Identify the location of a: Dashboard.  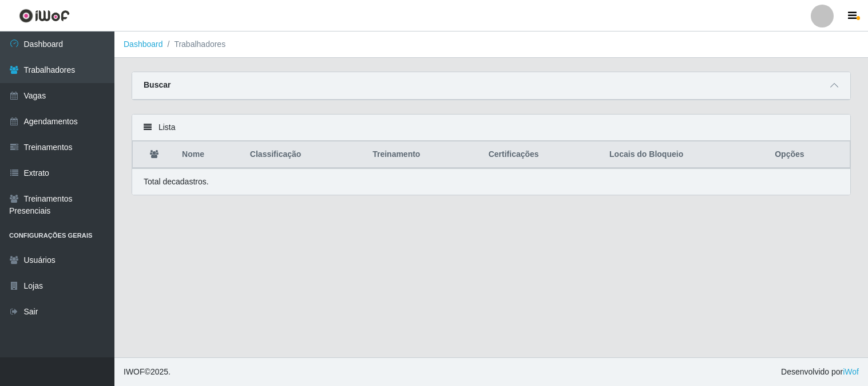
(143, 44).